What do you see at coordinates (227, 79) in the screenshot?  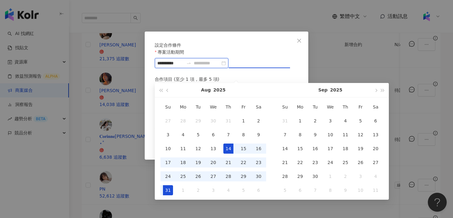 I see `div: 合作項目 (至少 1 項，最多 5 項)` at bounding box center [227, 79].